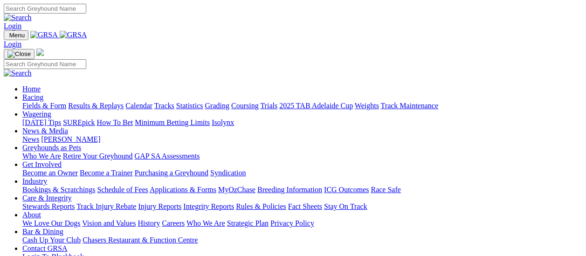 The image size is (586, 256). What do you see at coordinates (45, 130) in the screenshot?
I see `a: News & Media` at bounding box center [45, 130].